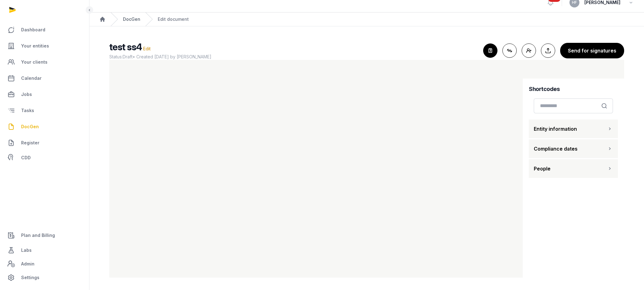 Image resolution: width=644 pixels, height=290 pixels. What do you see at coordinates (542, 169) in the screenshot?
I see `span: People` at bounding box center [542, 169].